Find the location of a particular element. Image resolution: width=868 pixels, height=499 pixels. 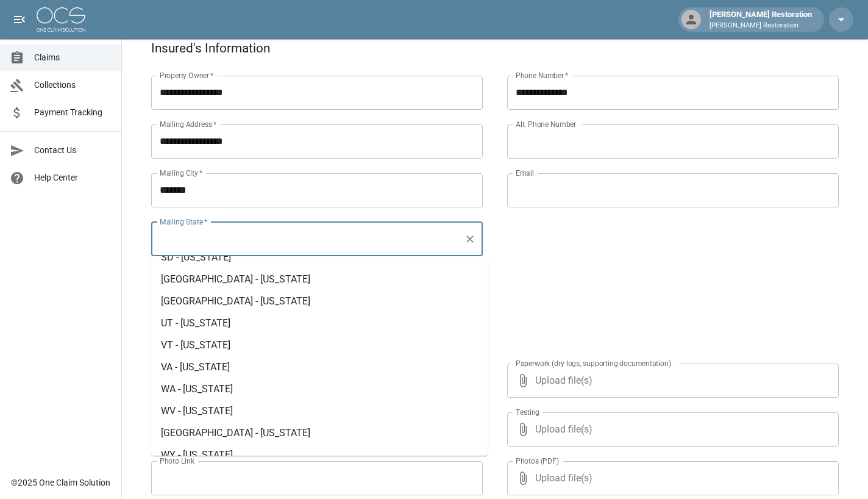

label: Photos (PDF) is located at coordinates (537, 461).